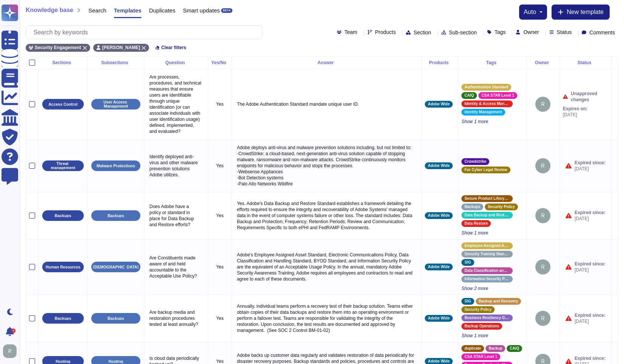 This screenshot has width=624, height=364. What do you see at coordinates (487, 246) in the screenshot?
I see `span: Employee-Assigned Asset Standard` at bounding box center [487, 246].